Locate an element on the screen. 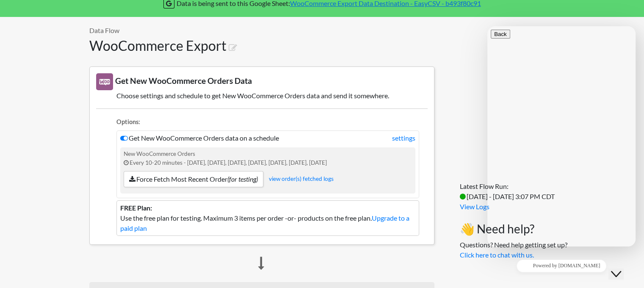  h3: 👋 Need help? is located at coordinates (514, 229).